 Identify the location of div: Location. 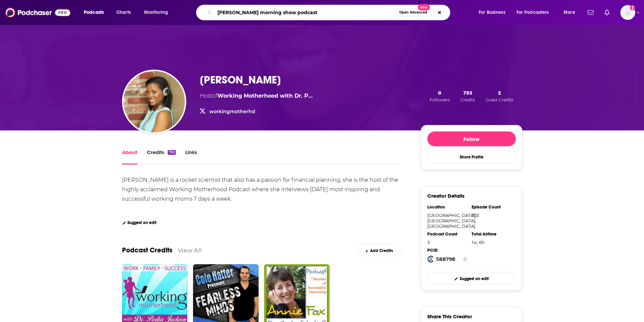
(447, 207).